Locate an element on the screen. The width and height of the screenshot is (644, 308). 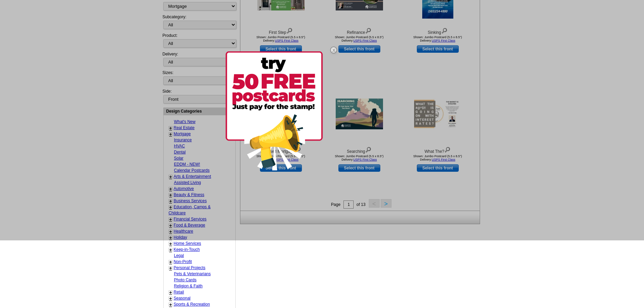
a: Seasonal is located at coordinates (182, 298).